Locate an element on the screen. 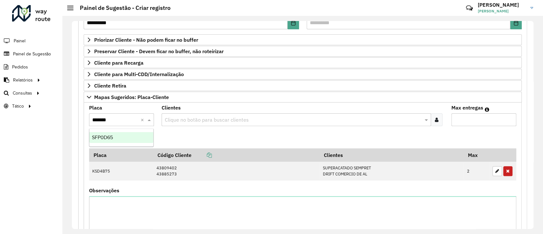 The height and width of the screenshot is (234, 543). span: Tático is located at coordinates (18, 106).